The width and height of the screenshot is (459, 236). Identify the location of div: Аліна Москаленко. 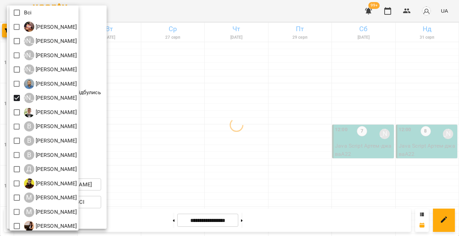
(50, 55).